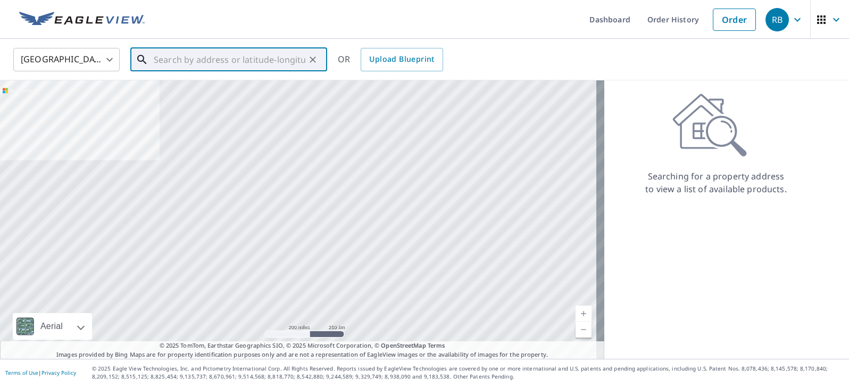  I want to click on a: OpenStreetMap, so click(403, 345).